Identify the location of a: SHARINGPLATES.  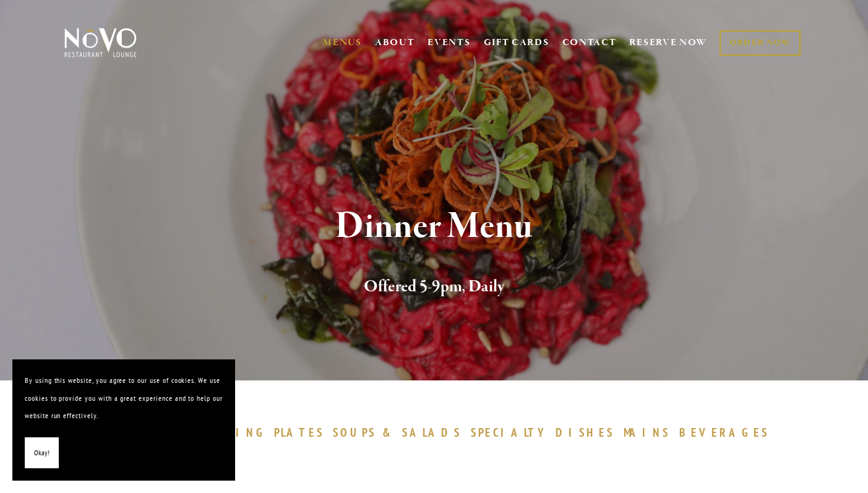
(261, 432).